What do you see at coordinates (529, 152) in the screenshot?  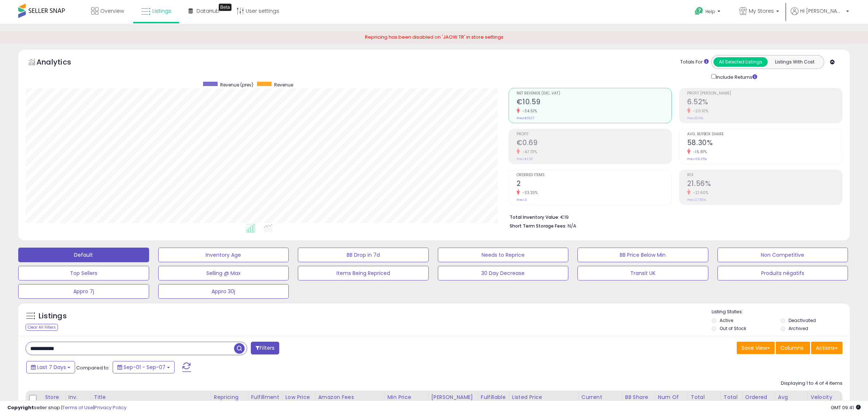 I see `small: -47.73%` at bounding box center [529, 152].